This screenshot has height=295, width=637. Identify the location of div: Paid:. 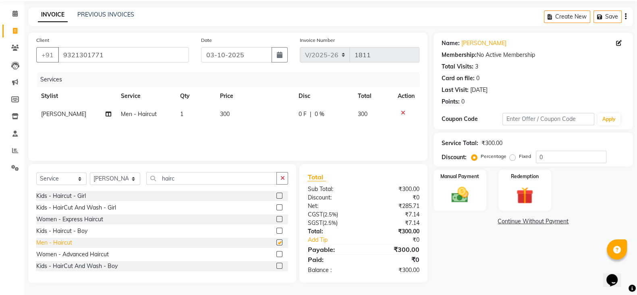
(332, 259).